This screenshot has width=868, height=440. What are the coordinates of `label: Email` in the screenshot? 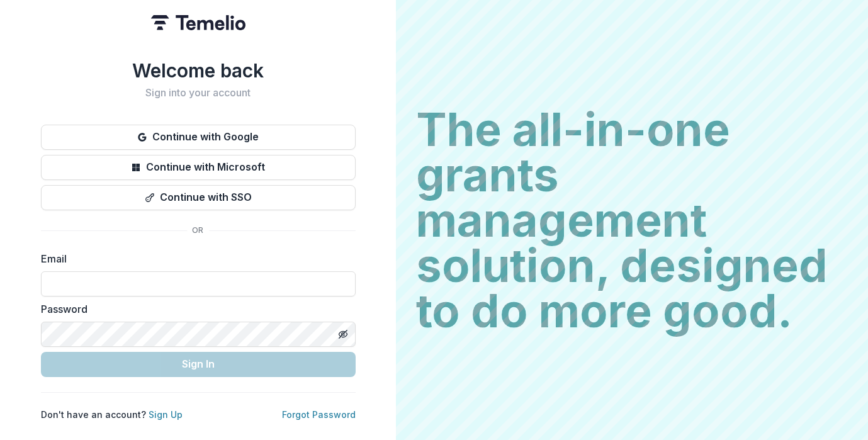 It's located at (194, 258).